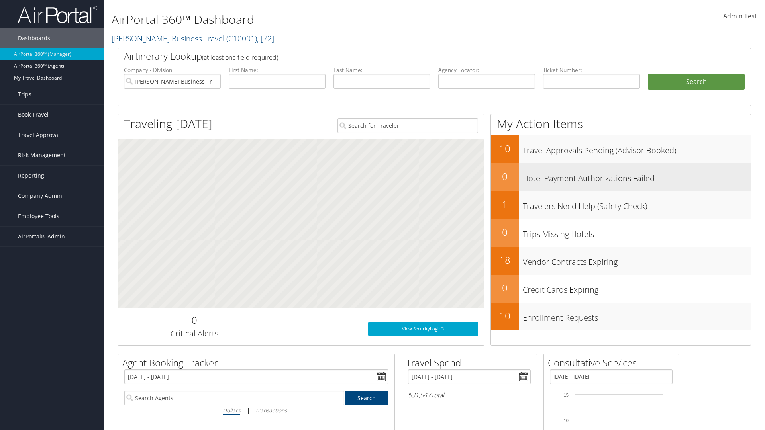 The height and width of the screenshot is (430, 765). What do you see at coordinates (234, 398) in the screenshot?
I see `input: Search Agents` at bounding box center [234, 398].